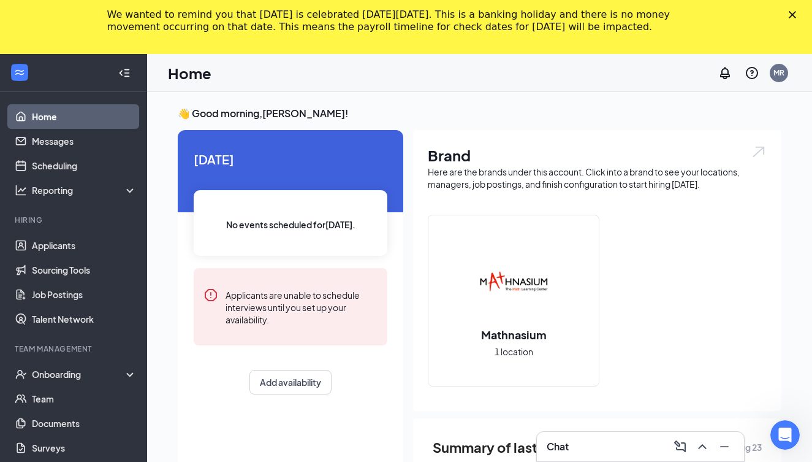 The height and width of the screenshot is (462, 812). Describe the element at coordinates (302, 306) in the screenshot. I see `div: Applicants are unable to schedule interviews until you set up your availability.` at that location.